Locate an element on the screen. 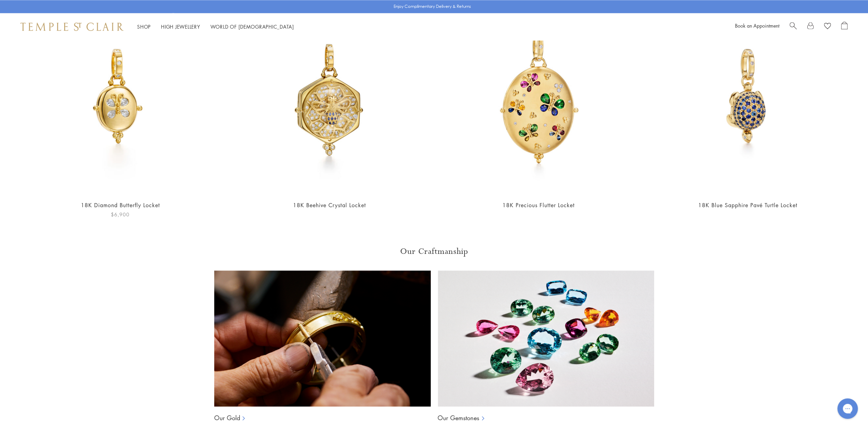 The image size is (868, 428). nav: Main navigation is located at coordinates (216, 26).